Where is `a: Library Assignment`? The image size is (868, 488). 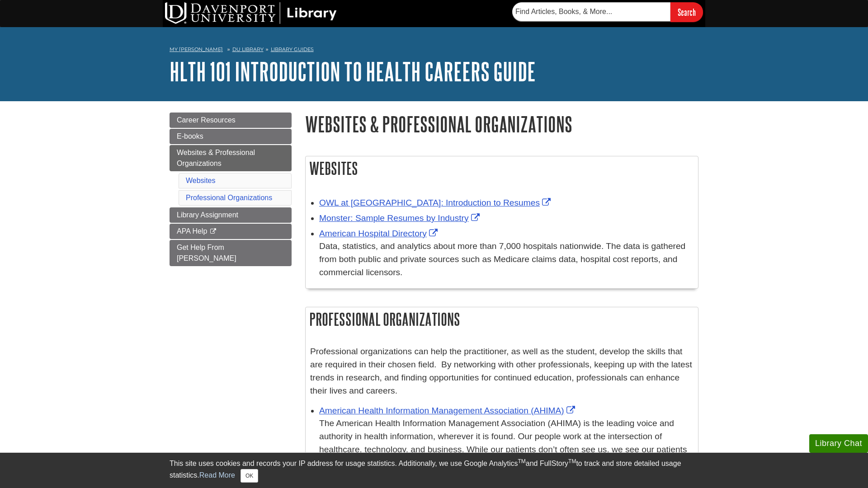 a: Library Assignment is located at coordinates (230, 215).